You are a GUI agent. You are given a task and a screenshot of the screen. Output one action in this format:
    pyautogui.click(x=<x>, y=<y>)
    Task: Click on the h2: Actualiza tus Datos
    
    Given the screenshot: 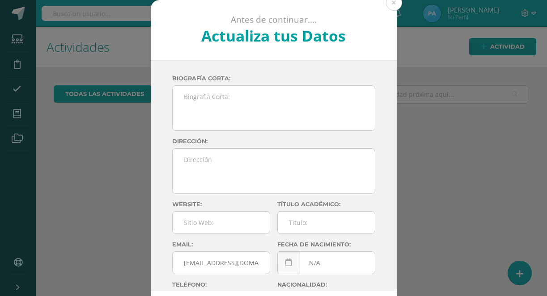 What is the action you would take?
    pyautogui.click(x=273, y=36)
    